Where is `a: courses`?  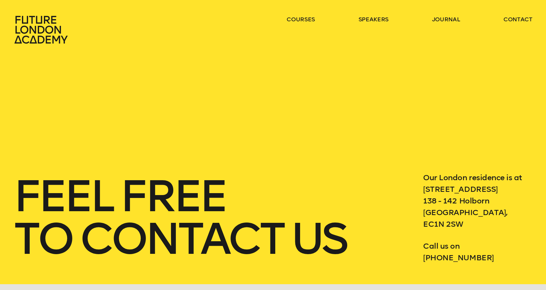
a: courses is located at coordinates (301, 19).